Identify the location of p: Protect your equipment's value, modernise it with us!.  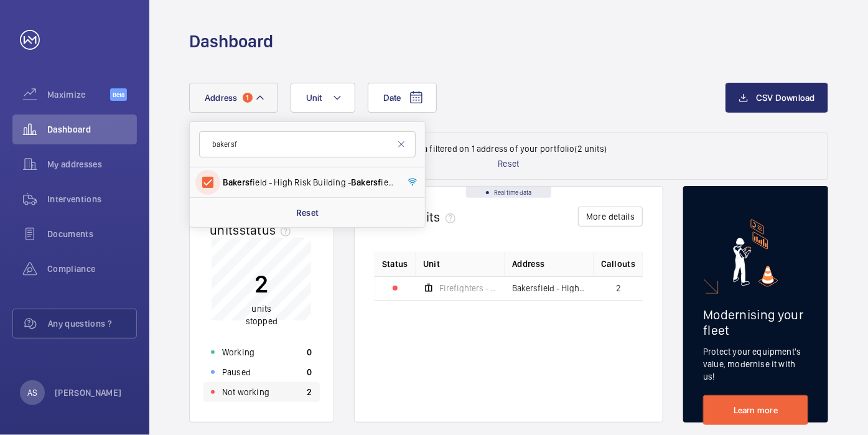
(756, 364).